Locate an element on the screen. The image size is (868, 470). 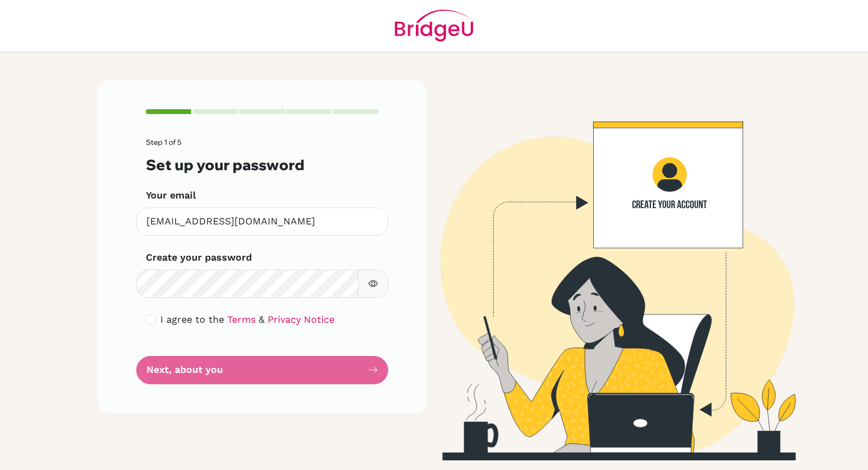
a: Privacy Notice is located at coordinates (301, 319).